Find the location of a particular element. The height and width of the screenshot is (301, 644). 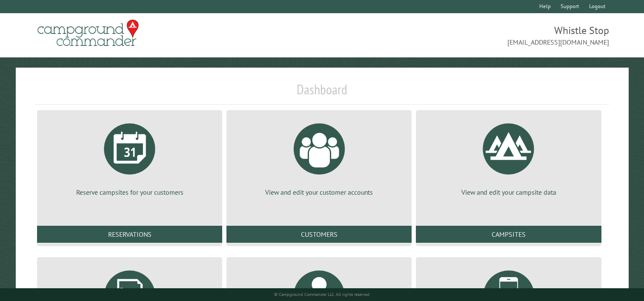

h1: Dashboard is located at coordinates (322, 93).